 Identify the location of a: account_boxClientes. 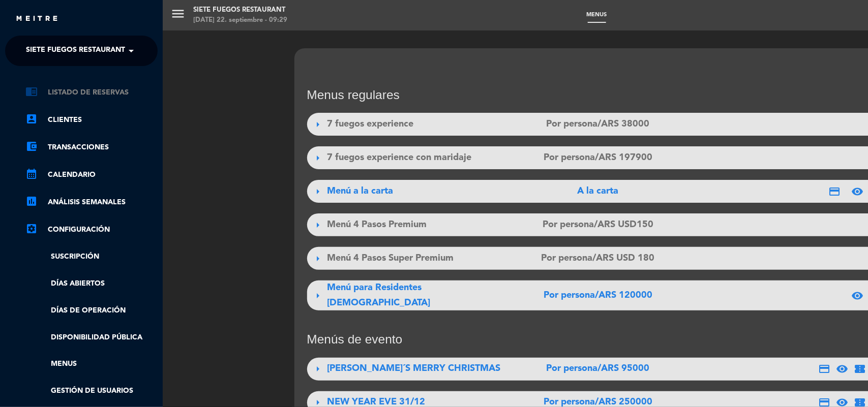
(92, 120).